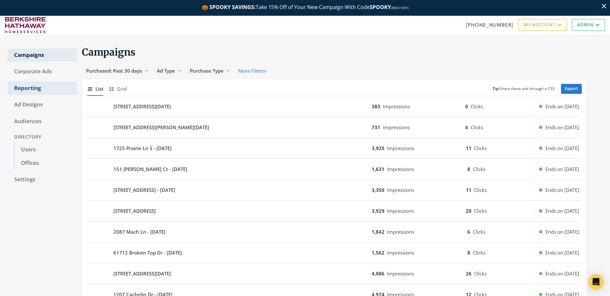 The image size is (610, 296). I want to click on span: Grid, so click(122, 89).